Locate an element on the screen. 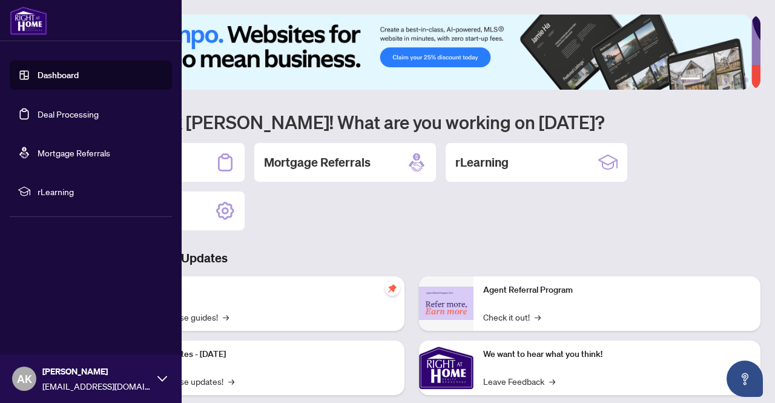 This screenshot has width=775, height=403. h2: rLearning is located at coordinates (482, 162).